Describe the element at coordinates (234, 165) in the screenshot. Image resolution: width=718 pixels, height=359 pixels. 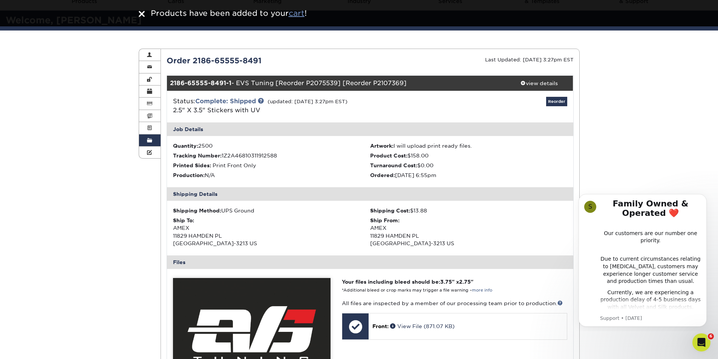
I see `span: Print Front Only` at that location.